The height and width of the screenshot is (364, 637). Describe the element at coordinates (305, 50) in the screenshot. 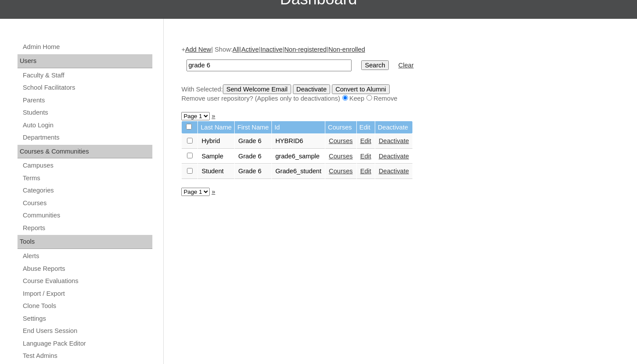

I see `a: Non-registered` at that location.